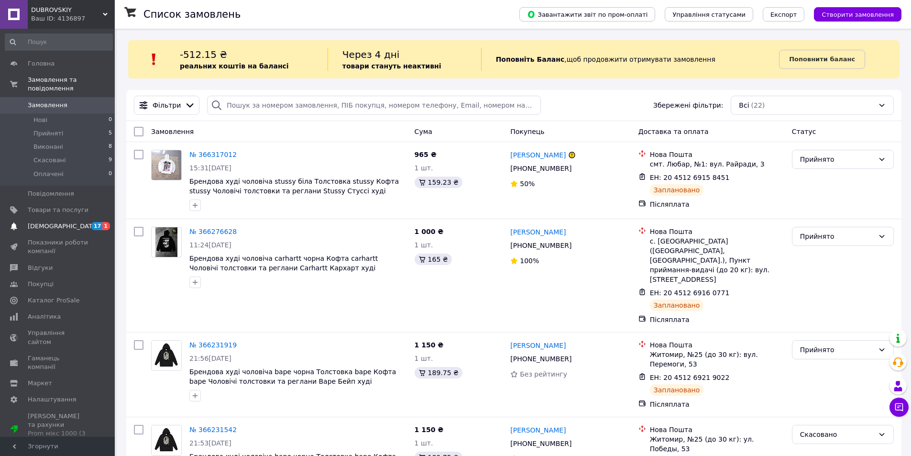 This screenshot has height=456, width=911. Describe the element at coordinates (213, 345) in the screenshot. I see `a: № 366231919` at that location.